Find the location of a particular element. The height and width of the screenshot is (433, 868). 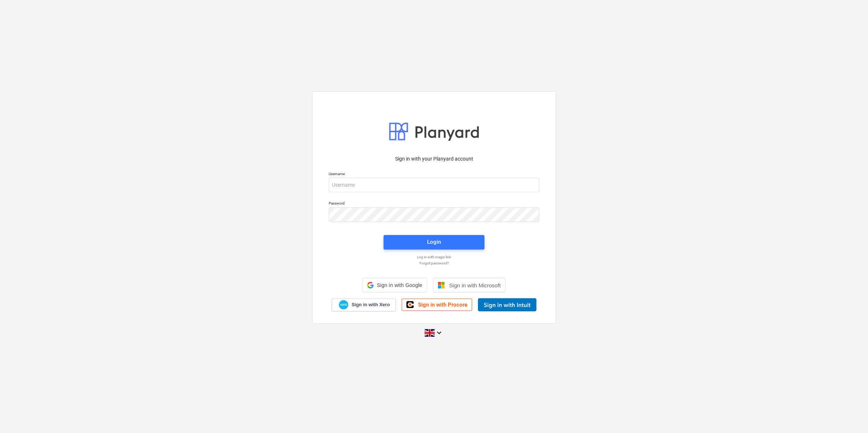

div: Sign in with Google is located at coordinates (395, 285).